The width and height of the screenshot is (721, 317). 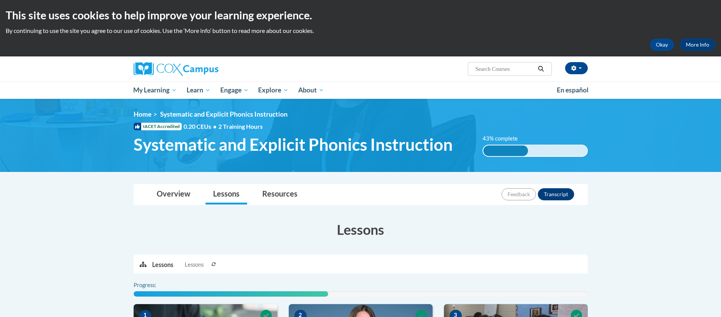 I want to click on a: Cox Campus, so click(x=206, y=69).